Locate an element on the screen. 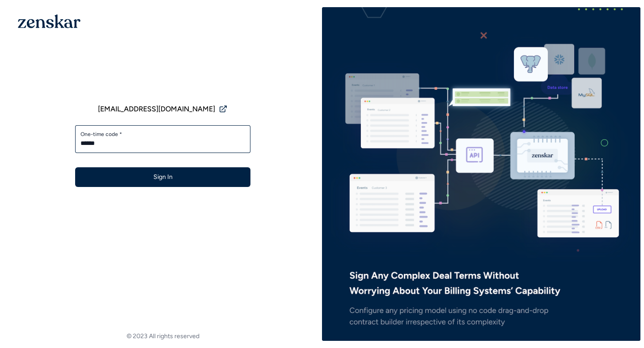  button: Sign In is located at coordinates (163, 177).